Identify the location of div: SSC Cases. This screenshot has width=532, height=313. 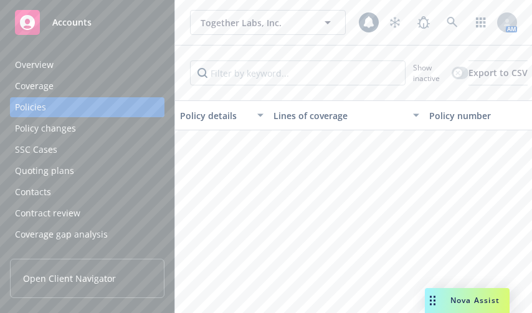
(36, 150).